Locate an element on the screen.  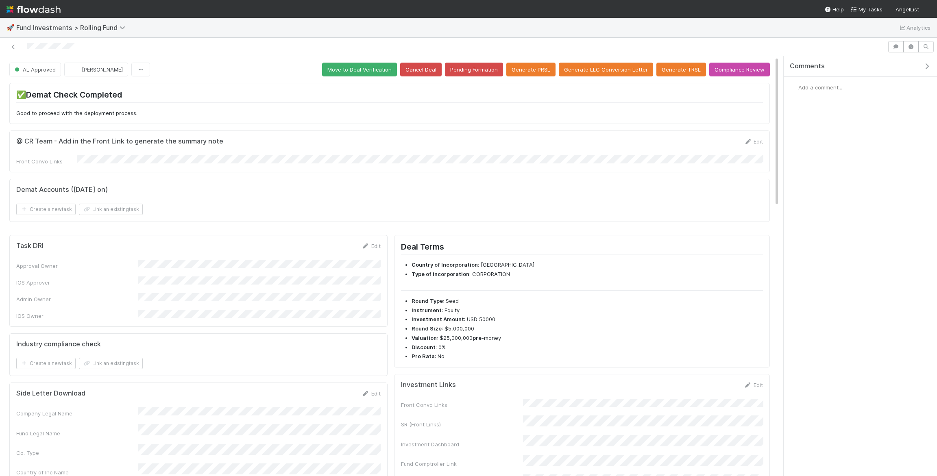
div: Help is located at coordinates (834, 9).